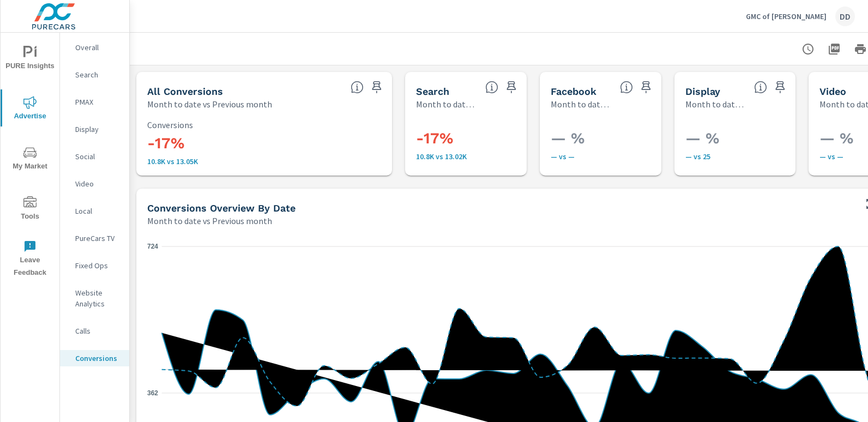 The height and width of the screenshot is (422, 868). What do you see at coordinates (98, 74) in the screenshot?
I see `p: Search` at bounding box center [98, 74].